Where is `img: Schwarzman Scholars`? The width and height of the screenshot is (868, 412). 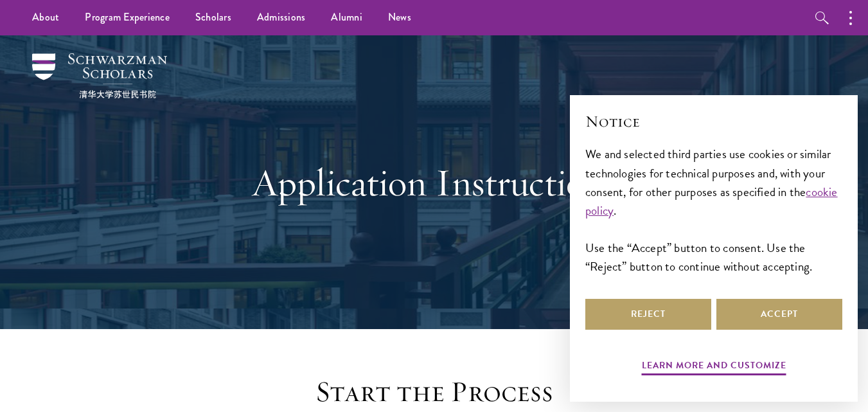
img: Schwarzman Scholars is located at coordinates (100, 76).